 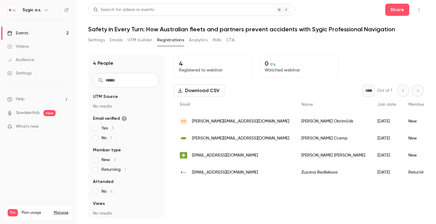 What do you see at coordinates (398, 10) in the screenshot?
I see `button: Share` at bounding box center [398, 10].